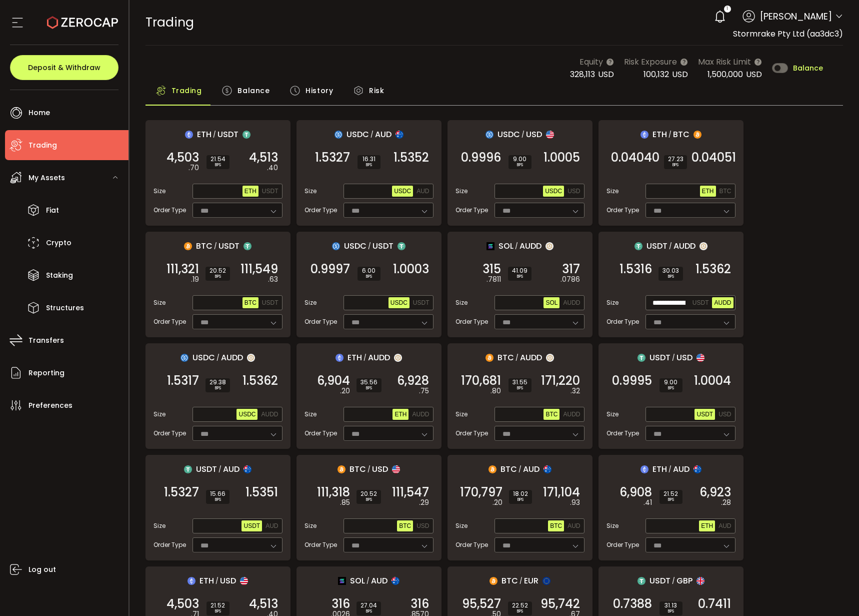 This screenshot has width=859, height=616. I want to click on span: 4,503, so click(183, 158).